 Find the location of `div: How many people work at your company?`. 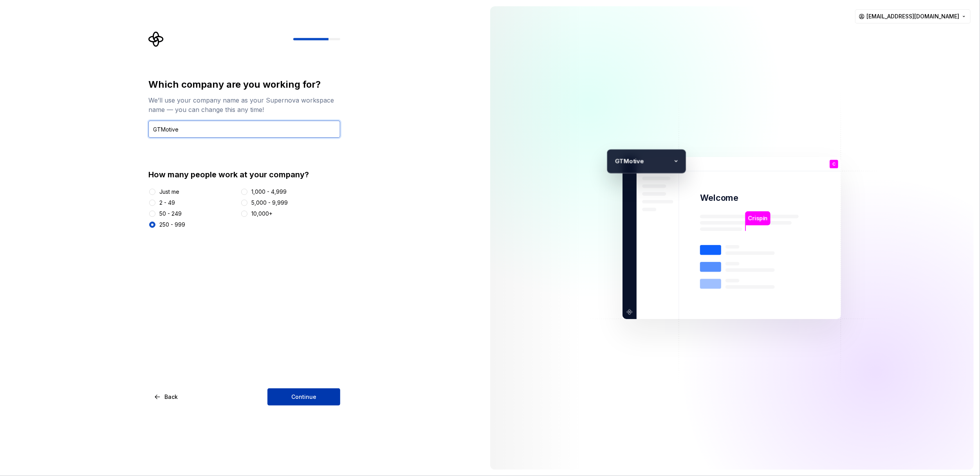

div: How many people work at your company? is located at coordinates (244, 175).